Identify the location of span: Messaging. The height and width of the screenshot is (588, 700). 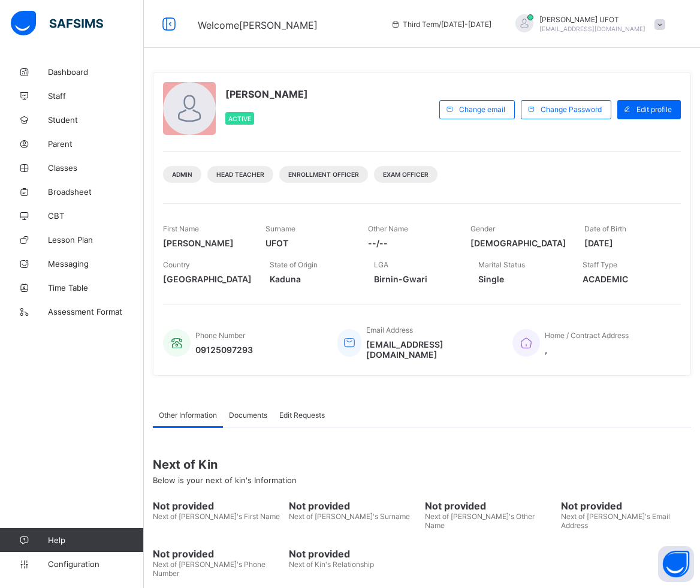
(96, 264).